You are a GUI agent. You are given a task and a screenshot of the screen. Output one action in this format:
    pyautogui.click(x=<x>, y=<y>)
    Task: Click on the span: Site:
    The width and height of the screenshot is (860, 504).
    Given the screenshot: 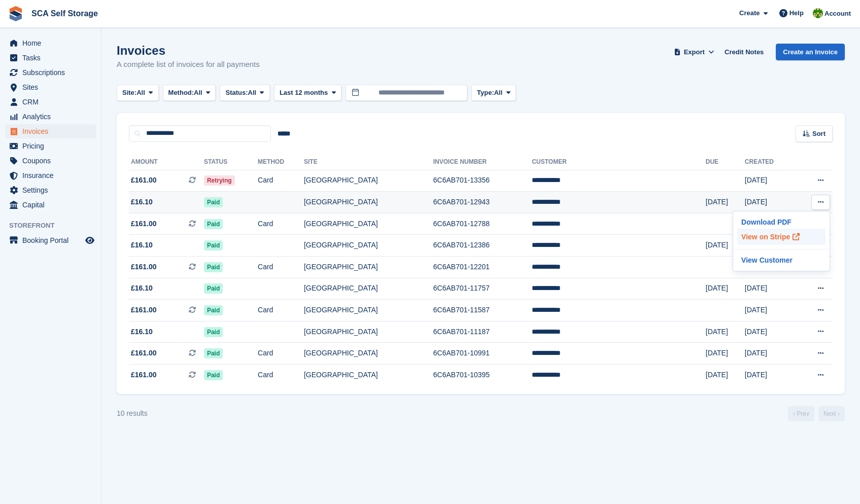 What is the action you would take?
    pyautogui.click(x=129, y=93)
    